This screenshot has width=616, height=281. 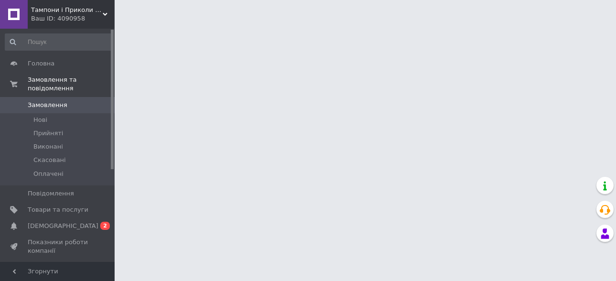 I want to click on span: 2, so click(x=105, y=225).